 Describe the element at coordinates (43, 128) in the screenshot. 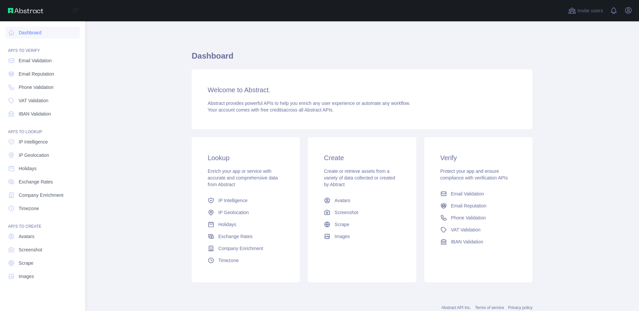

I see `div: API'S TO LOOKUP` at that location.